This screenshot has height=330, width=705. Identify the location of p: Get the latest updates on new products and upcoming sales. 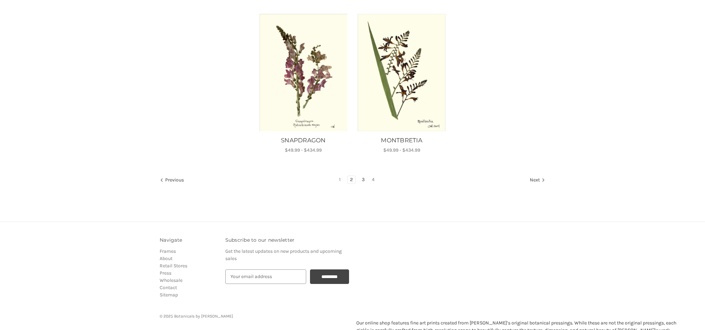
(287, 254).